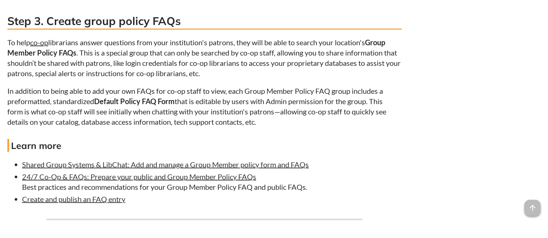 This screenshot has height=238, width=548. Describe the element at coordinates (73, 199) in the screenshot. I see `a: Create and publish an FAQ entry` at that location.